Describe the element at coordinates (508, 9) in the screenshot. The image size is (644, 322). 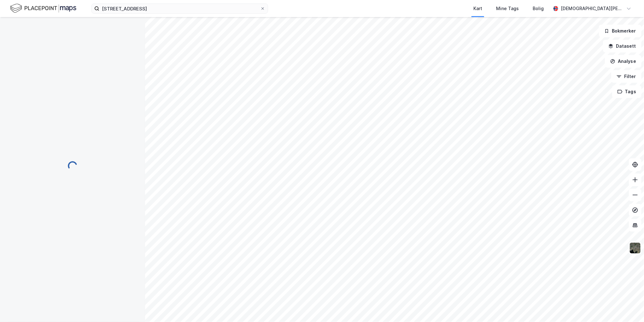
I see `div: Mine Tags` at that location.